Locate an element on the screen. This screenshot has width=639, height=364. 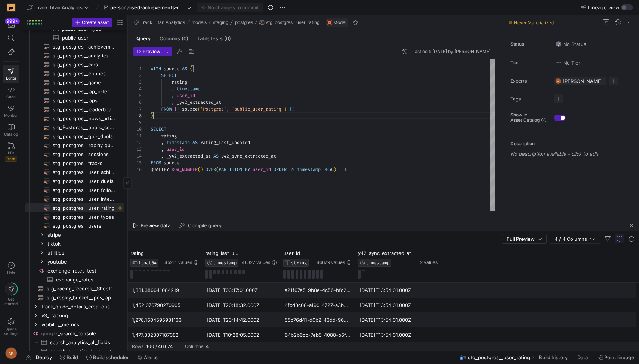
a: stg_postgres__news_articles​​​​​​​​​​ is located at coordinates (75, 118).